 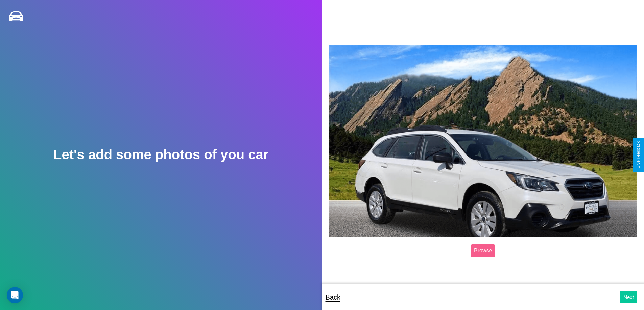 What do you see at coordinates (628, 297) in the screenshot?
I see `button: Next` at bounding box center [628, 297].